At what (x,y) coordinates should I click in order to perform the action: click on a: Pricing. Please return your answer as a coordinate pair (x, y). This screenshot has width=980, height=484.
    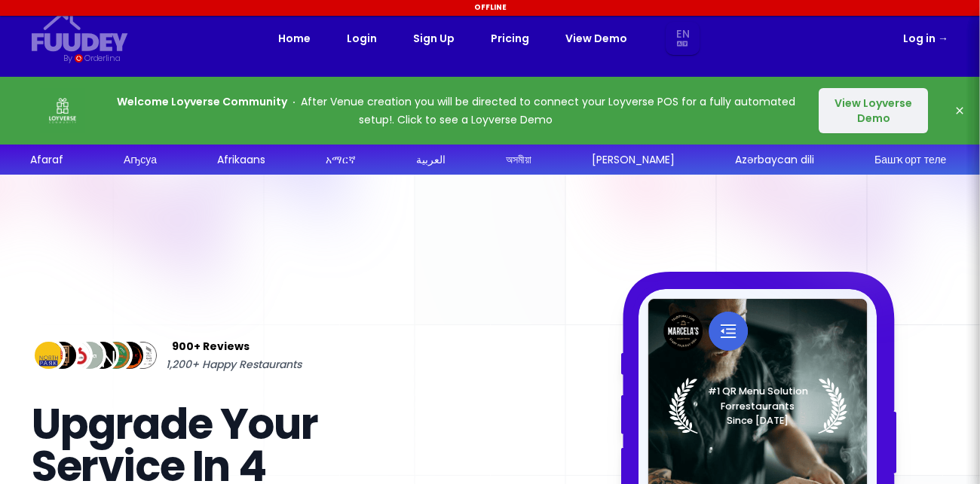
    Looking at the image, I should click on (509, 38).